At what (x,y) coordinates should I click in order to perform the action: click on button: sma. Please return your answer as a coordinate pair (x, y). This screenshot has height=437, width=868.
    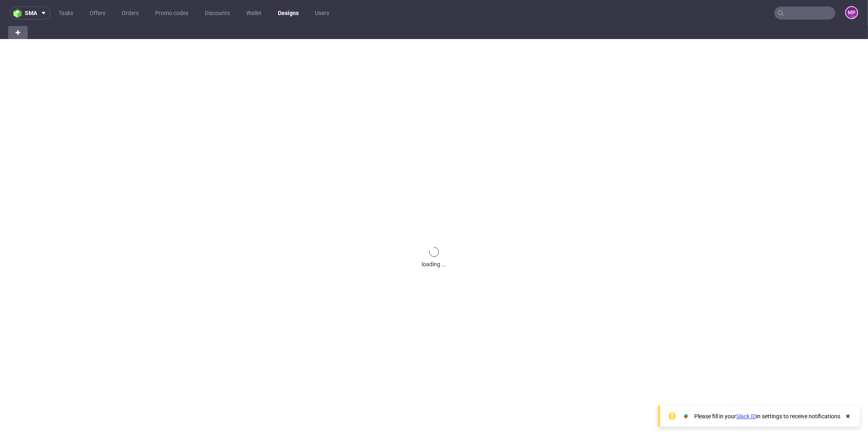
    Looking at the image, I should click on (30, 13).